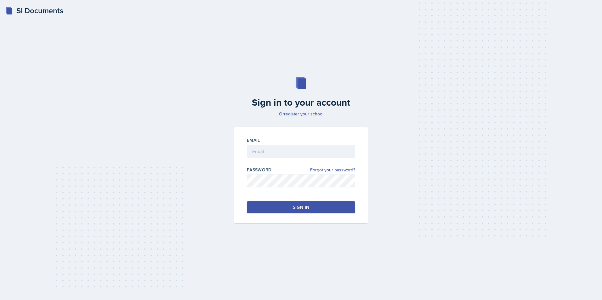 This screenshot has height=300, width=602. I want to click on a: SI Documents, so click(34, 11).